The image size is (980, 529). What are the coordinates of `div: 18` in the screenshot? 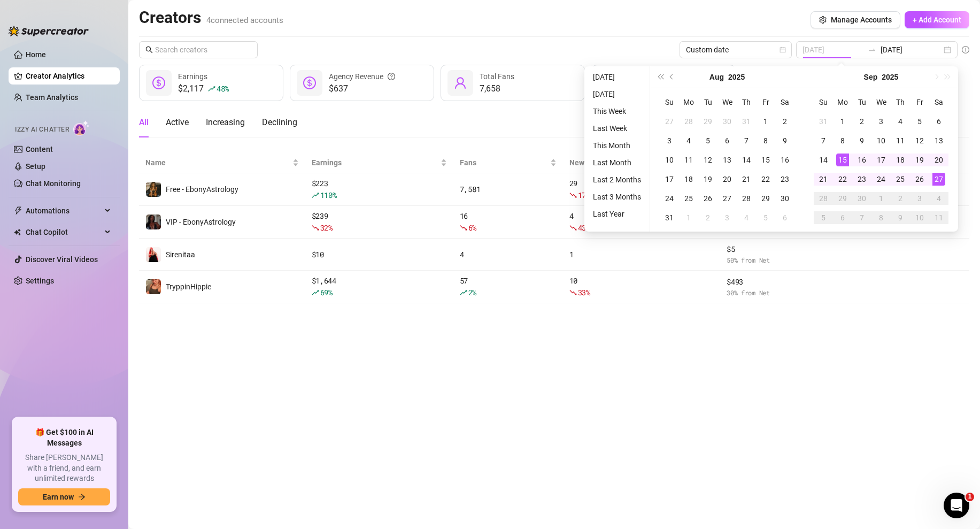 It's located at (901, 160).